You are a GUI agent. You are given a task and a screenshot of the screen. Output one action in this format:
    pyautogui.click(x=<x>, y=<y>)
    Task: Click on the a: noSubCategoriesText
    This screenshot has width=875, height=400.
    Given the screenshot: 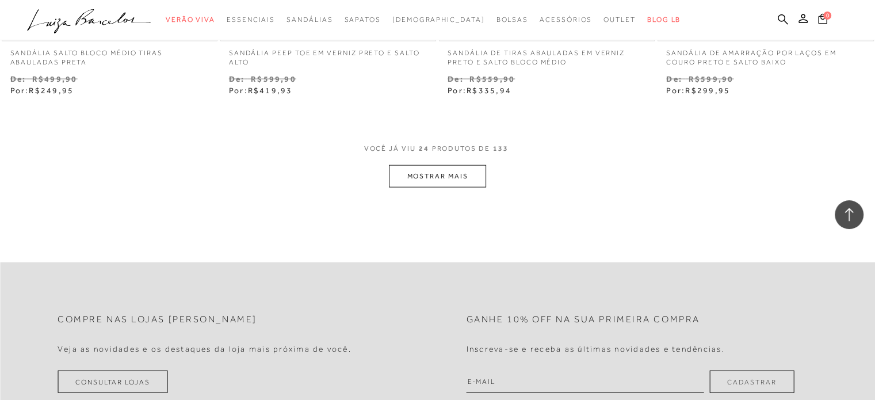 What is the action you would take?
    pyautogui.click(x=438, y=20)
    